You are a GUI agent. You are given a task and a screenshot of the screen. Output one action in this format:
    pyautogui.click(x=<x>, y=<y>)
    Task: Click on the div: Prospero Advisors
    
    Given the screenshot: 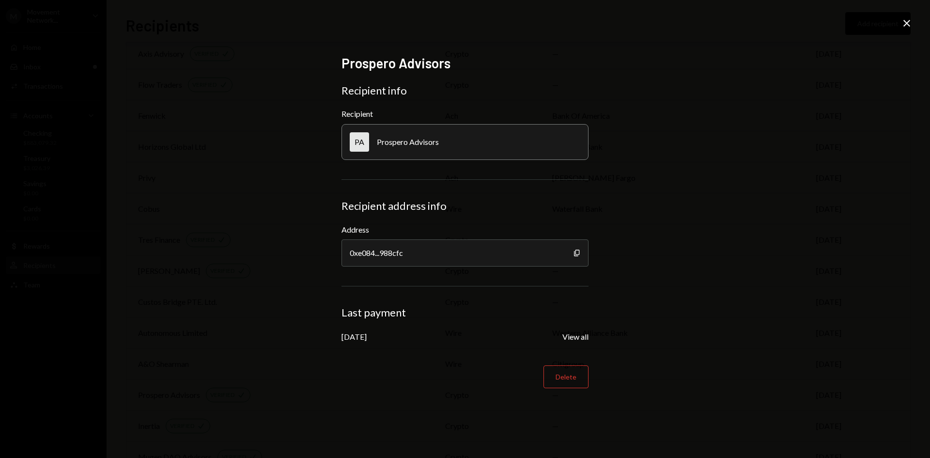 What is the action you would take?
    pyautogui.click(x=408, y=141)
    